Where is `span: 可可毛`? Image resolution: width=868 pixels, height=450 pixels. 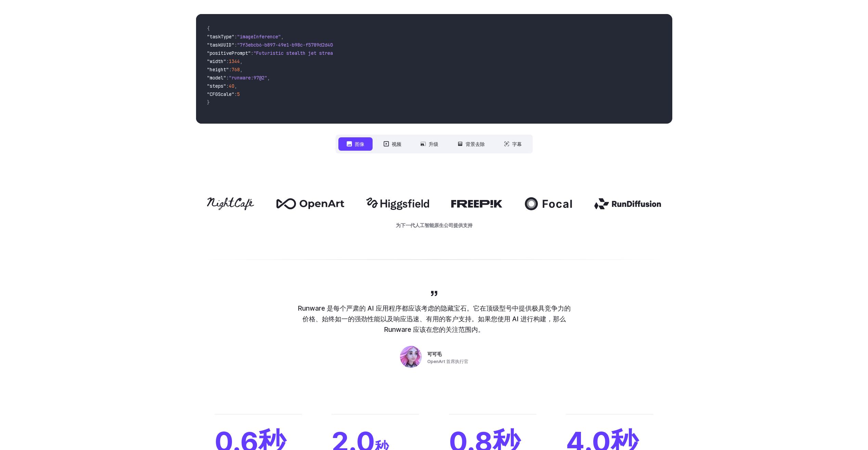 span: 可可毛 is located at coordinates (434, 355).